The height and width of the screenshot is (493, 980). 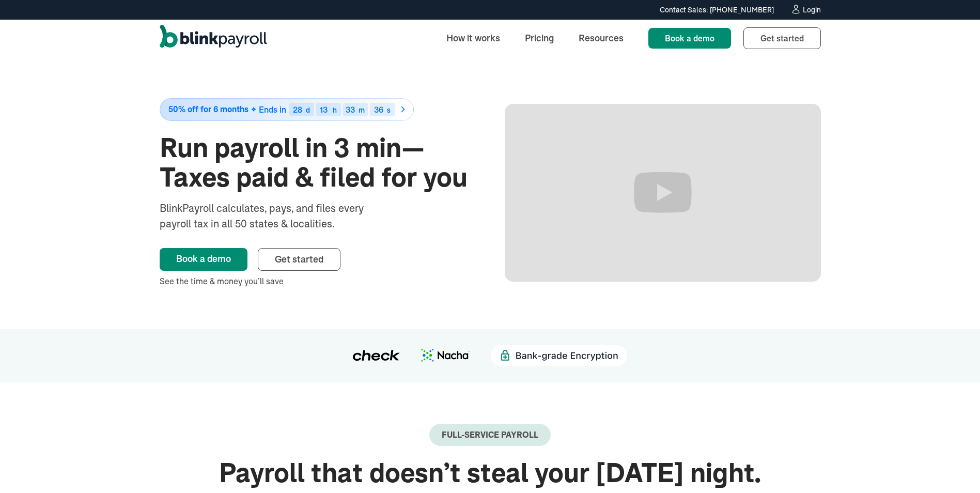 What do you see at coordinates (272, 110) in the screenshot?
I see `span: Ends in` at bounding box center [272, 110].